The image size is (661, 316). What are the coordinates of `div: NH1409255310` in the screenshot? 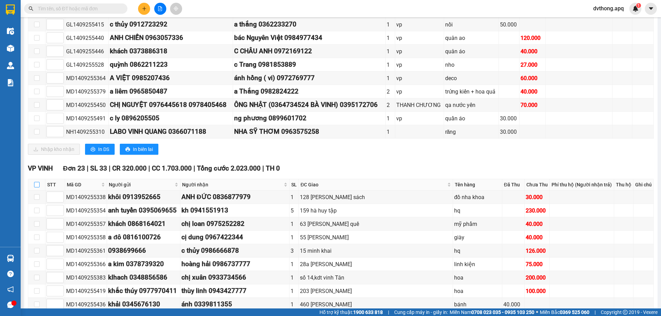 It's located at (87, 132).